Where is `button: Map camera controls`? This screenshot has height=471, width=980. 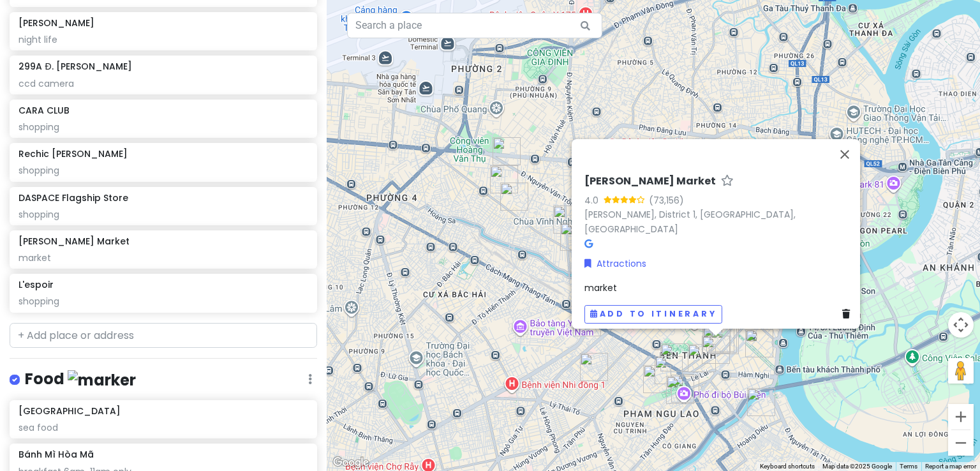
button: Map camera controls is located at coordinates (961, 325).